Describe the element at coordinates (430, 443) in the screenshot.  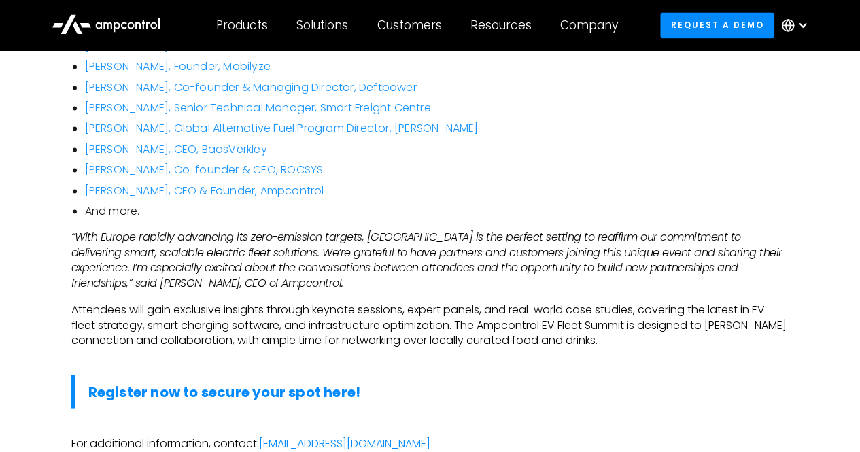
I see `p: For additional information, contact:` at that location.